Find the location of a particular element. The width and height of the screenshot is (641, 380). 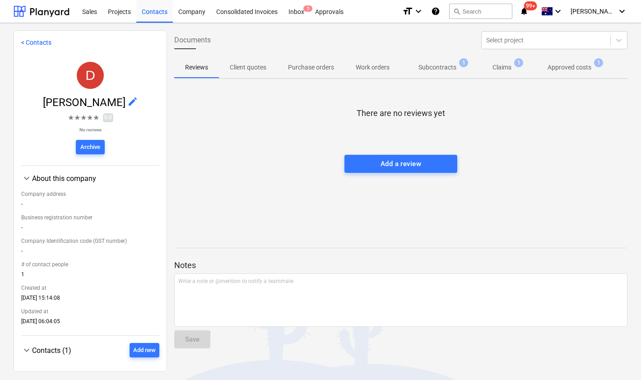

i: Knowledge base is located at coordinates (435, 11).